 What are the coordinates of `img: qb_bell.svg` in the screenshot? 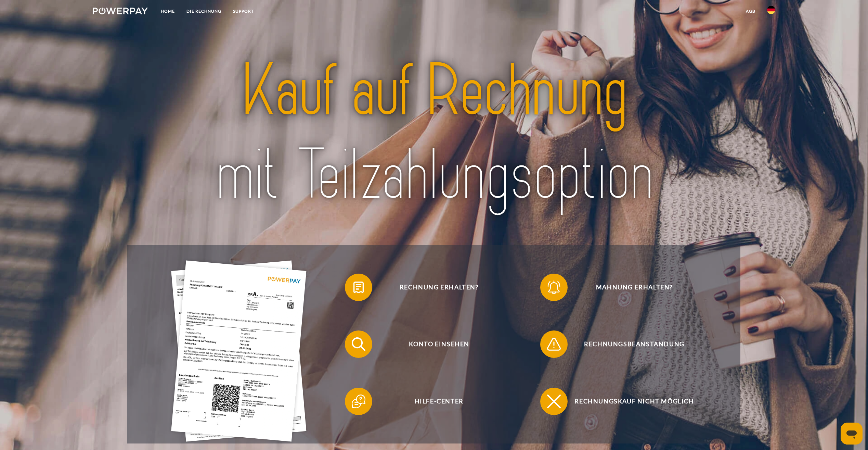 It's located at (554, 287).